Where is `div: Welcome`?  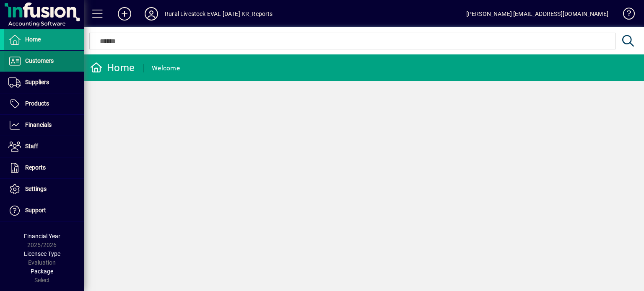 div: Welcome is located at coordinates (166, 68).